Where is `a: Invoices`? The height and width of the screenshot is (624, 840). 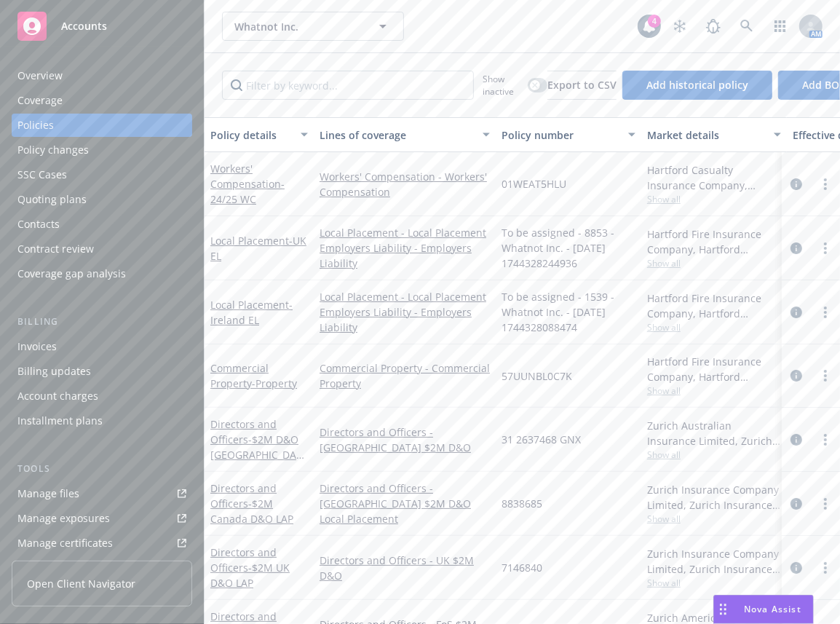 a: Invoices is located at coordinates (102, 346).